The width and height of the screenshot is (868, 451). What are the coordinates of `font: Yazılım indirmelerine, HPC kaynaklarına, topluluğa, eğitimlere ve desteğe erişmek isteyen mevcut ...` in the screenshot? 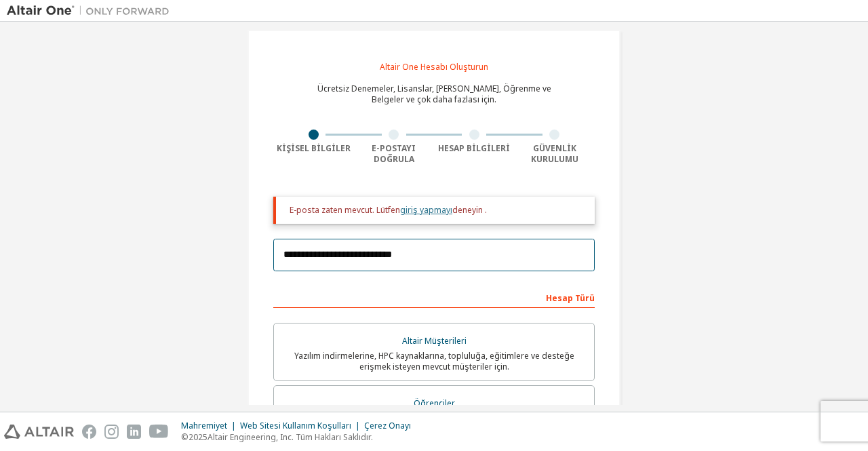 It's located at (434, 361).